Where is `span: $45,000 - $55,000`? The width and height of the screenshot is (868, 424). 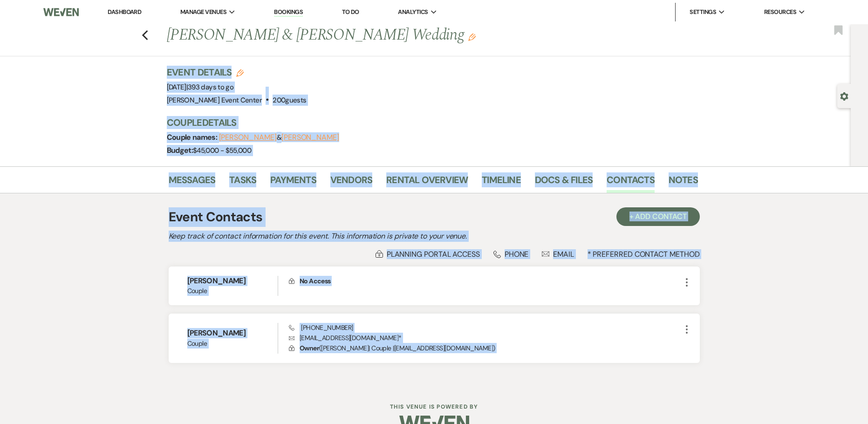
span: $45,000 - $55,000 is located at coordinates (222, 151).